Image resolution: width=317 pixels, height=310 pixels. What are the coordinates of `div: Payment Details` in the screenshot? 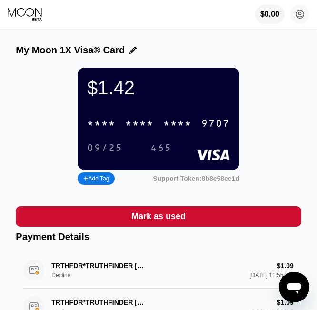 It's located at (158, 236).